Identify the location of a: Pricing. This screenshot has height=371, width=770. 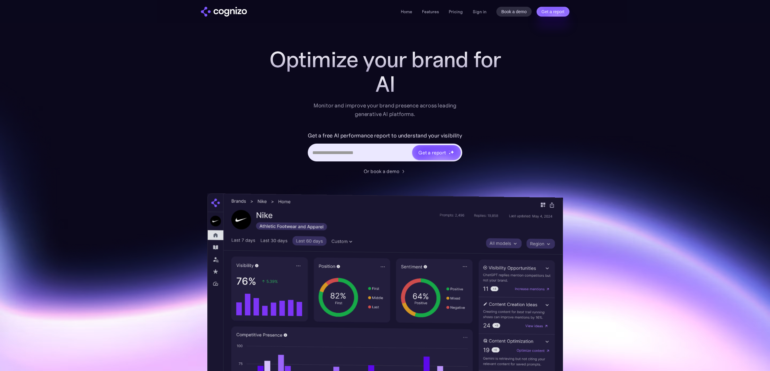
(456, 12).